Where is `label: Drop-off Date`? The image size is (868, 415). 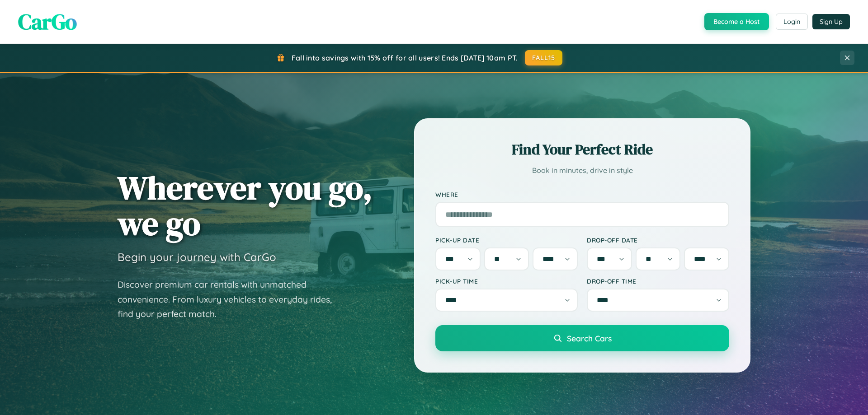 label: Drop-off Date is located at coordinates (658, 240).